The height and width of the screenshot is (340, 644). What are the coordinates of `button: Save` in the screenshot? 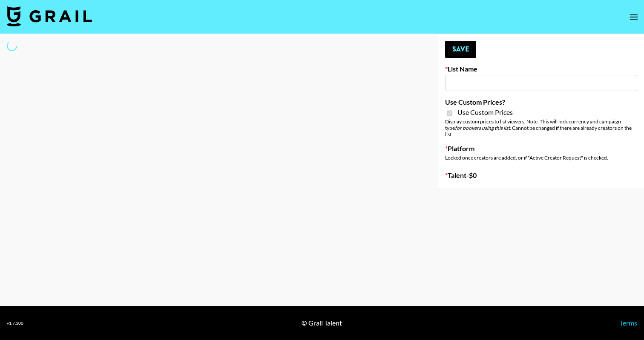 It's located at (460, 49).